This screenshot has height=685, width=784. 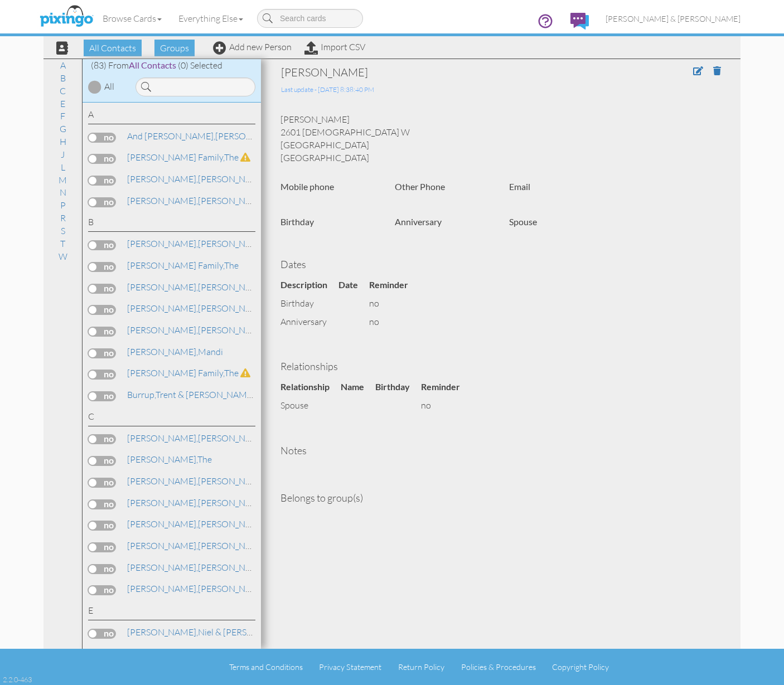 What do you see at coordinates (63, 141) in the screenshot?
I see `a: H` at bounding box center [63, 141].